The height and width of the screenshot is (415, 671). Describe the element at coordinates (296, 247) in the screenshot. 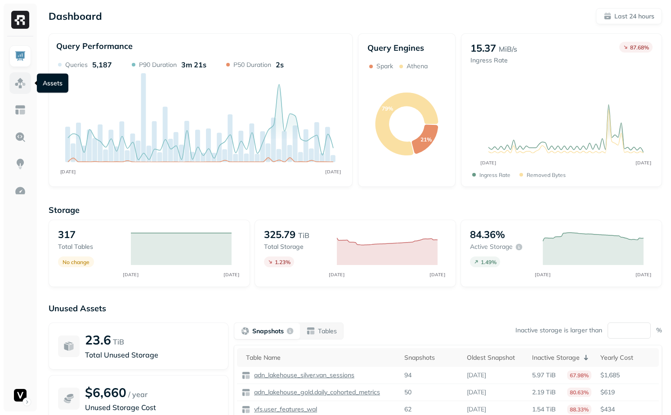

I see `p: Total storage` at that location.